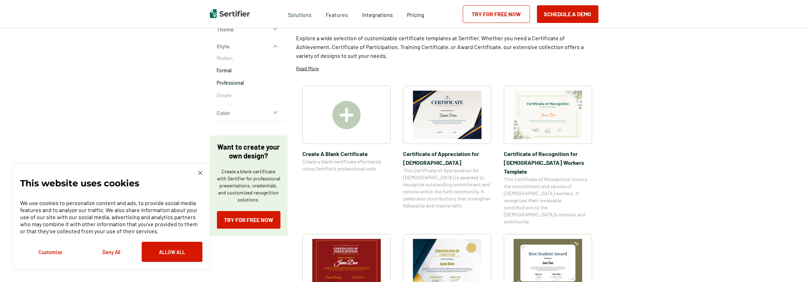  I want to click on p: We use cookies to personalize content and ads, to provide social media features and to analyze ou..., so click(111, 217).